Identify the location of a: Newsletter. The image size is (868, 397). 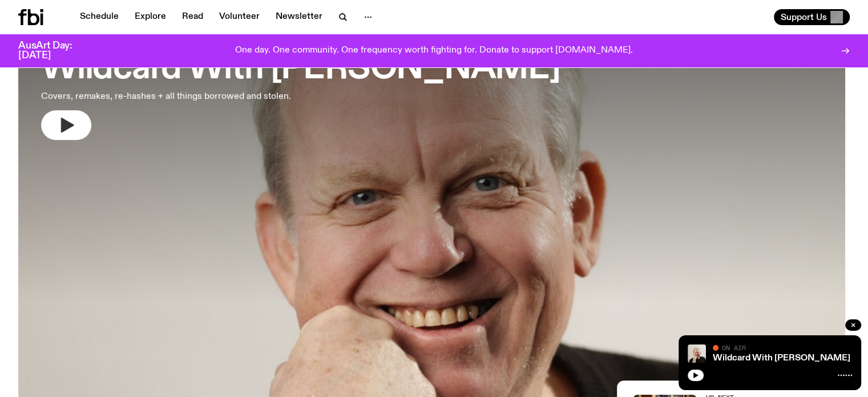
(299, 17).